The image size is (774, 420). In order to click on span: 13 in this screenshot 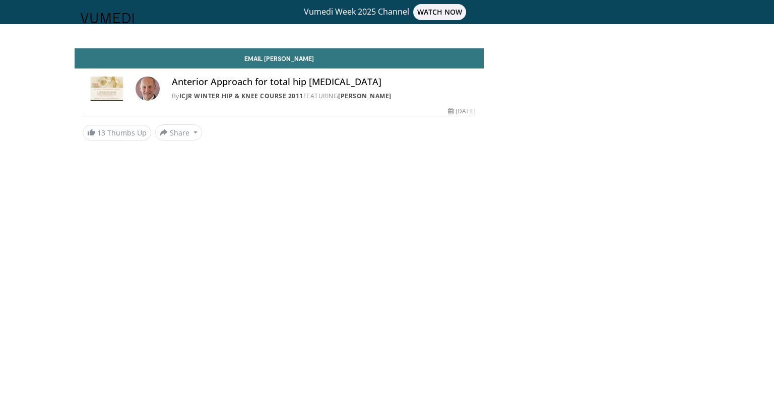, I will do `click(101, 133)`.